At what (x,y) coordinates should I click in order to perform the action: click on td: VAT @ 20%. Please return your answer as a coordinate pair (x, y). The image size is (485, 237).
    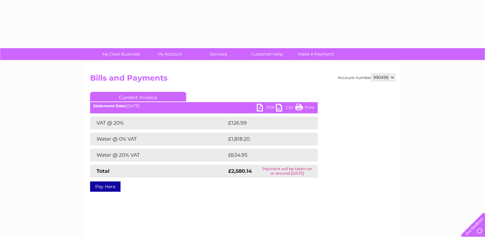
    Looking at the image, I should click on (158, 123).